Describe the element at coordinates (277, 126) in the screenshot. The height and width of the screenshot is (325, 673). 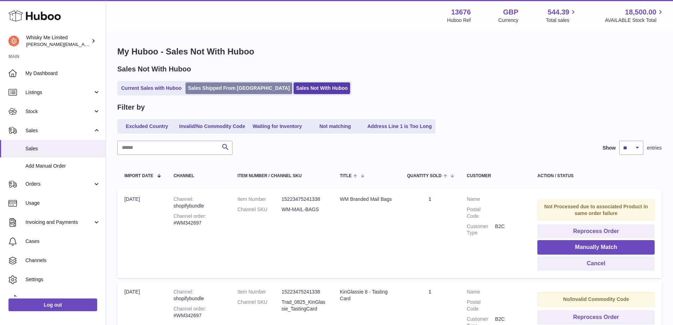
I see `a: Waiting for Inventory` at that location.